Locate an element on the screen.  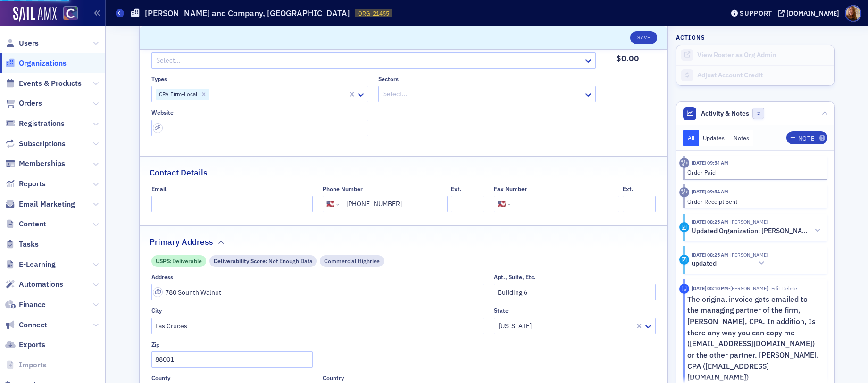
a: Finance is located at coordinates (26, 305).